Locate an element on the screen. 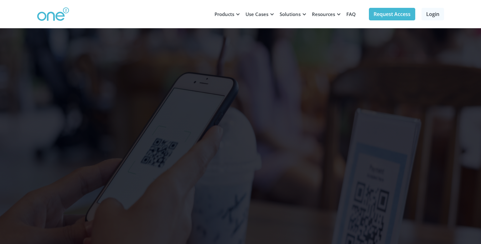 The width and height of the screenshot is (481, 244). div: Products is located at coordinates (224, 14).